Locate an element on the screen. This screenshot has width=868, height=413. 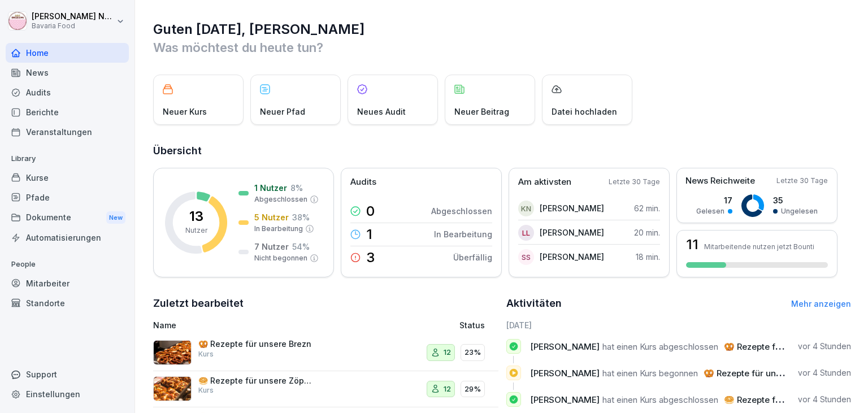
p: Library is located at coordinates (67, 159).